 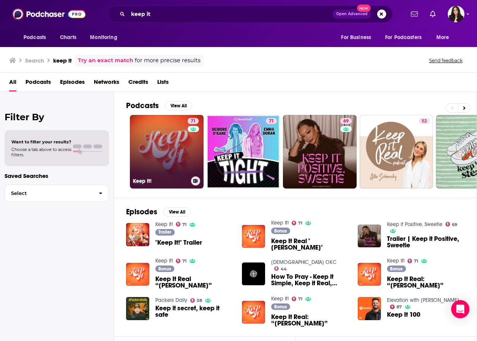 I want to click on a: Keep It Real “Paige DeSorbo”, so click(x=137, y=274).